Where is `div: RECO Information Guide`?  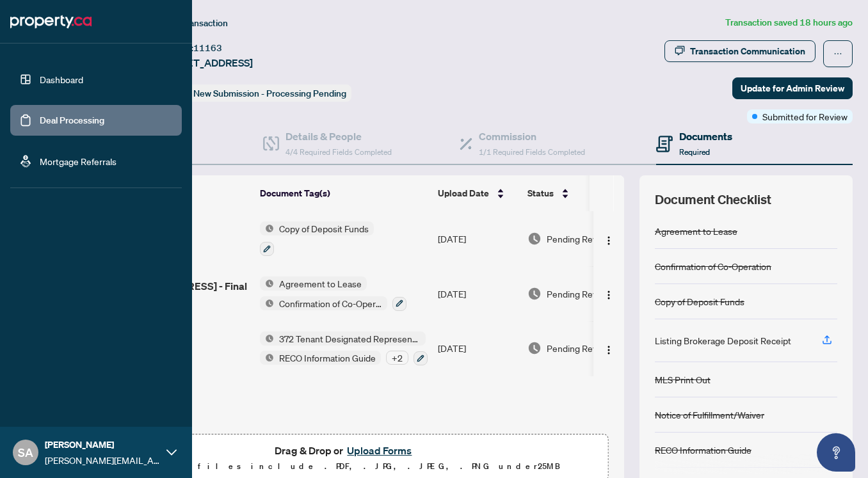 div: RECO Information Guide is located at coordinates (703, 450).